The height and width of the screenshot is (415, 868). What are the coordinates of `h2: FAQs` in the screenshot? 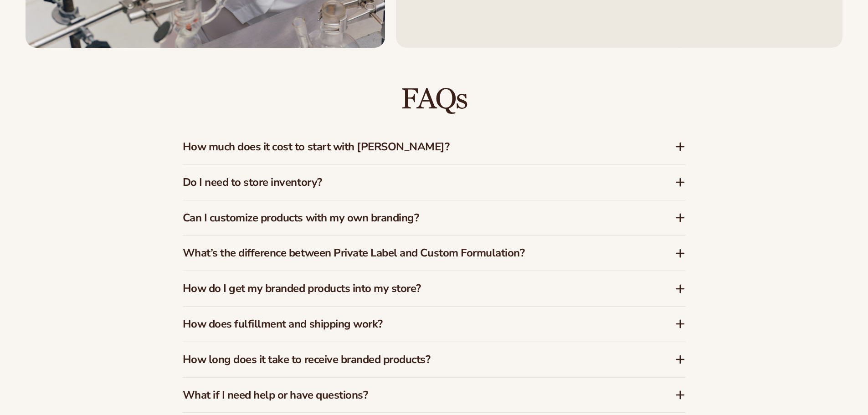 It's located at (434, 99).